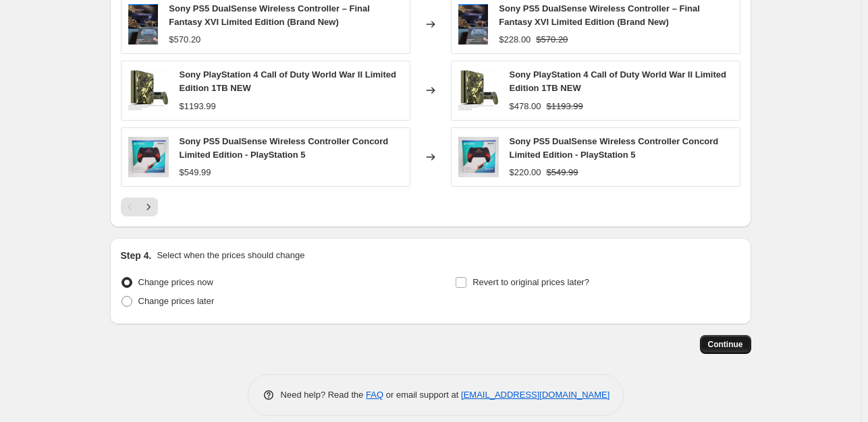  What do you see at coordinates (530, 282) in the screenshot?
I see `span: Revert to original prices later?` at bounding box center [530, 282].